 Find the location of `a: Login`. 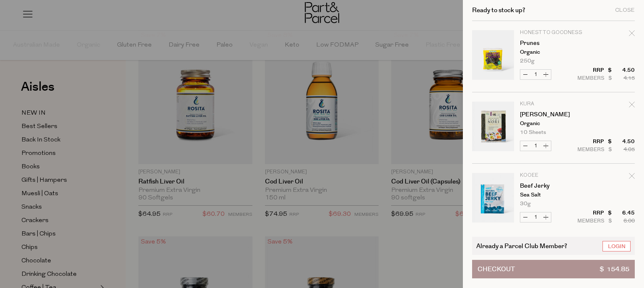

a: Login is located at coordinates (617, 246).